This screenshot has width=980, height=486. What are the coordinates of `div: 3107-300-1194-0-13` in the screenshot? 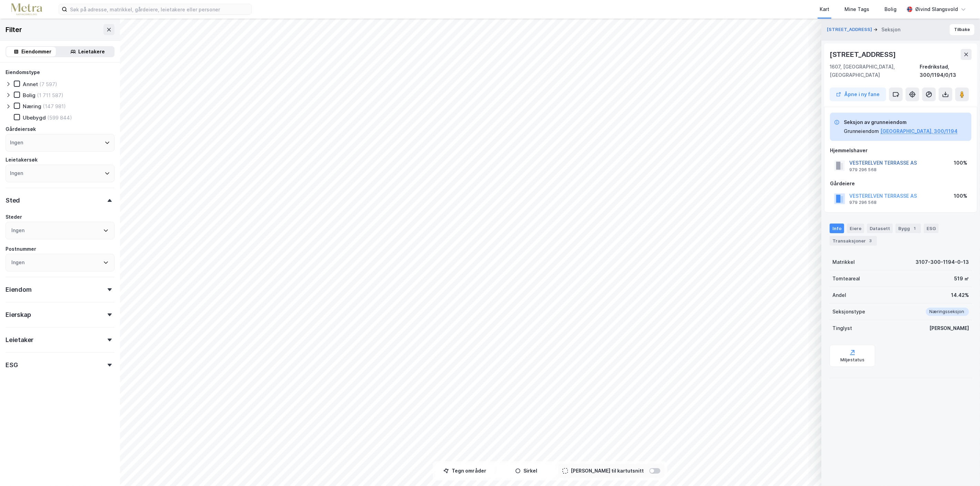 It's located at (942, 262).